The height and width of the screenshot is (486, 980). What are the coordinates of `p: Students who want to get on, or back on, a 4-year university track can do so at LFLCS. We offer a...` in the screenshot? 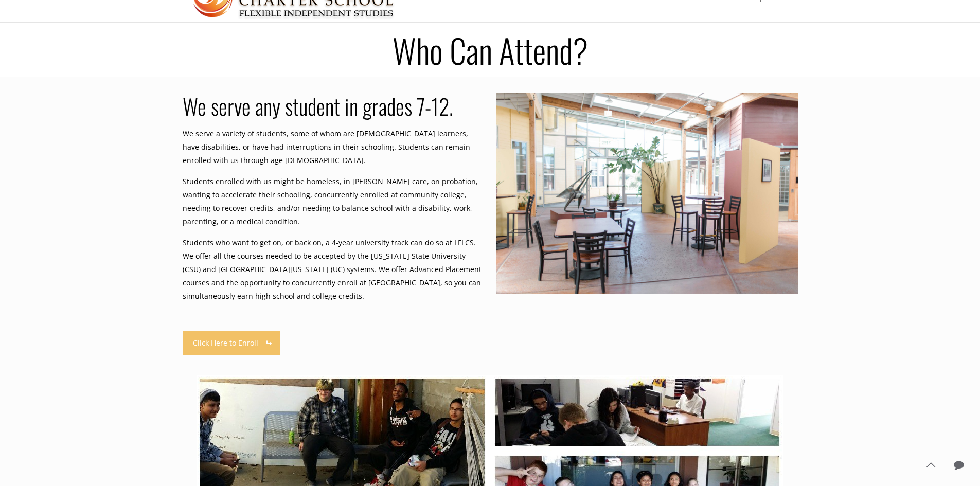 It's located at (333, 270).